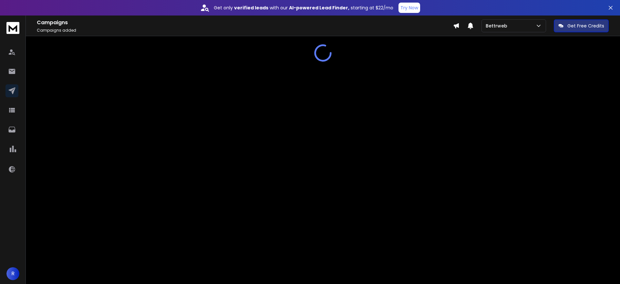 The image size is (620, 284). I want to click on p: Bettrweb, so click(498, 26).